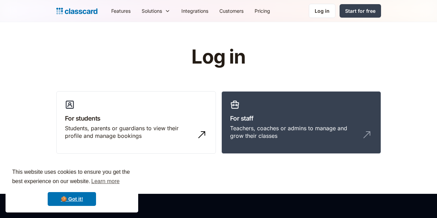  Describe the element at coordinates (121, 11) in the screenshot. I see `a: Features` at that location.